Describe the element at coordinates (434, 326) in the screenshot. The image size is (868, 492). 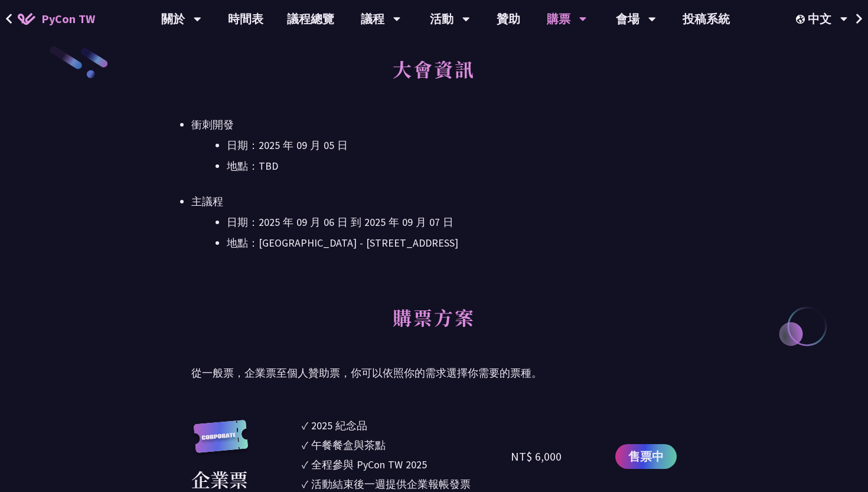
I see `h2: 購票方案` at that location.